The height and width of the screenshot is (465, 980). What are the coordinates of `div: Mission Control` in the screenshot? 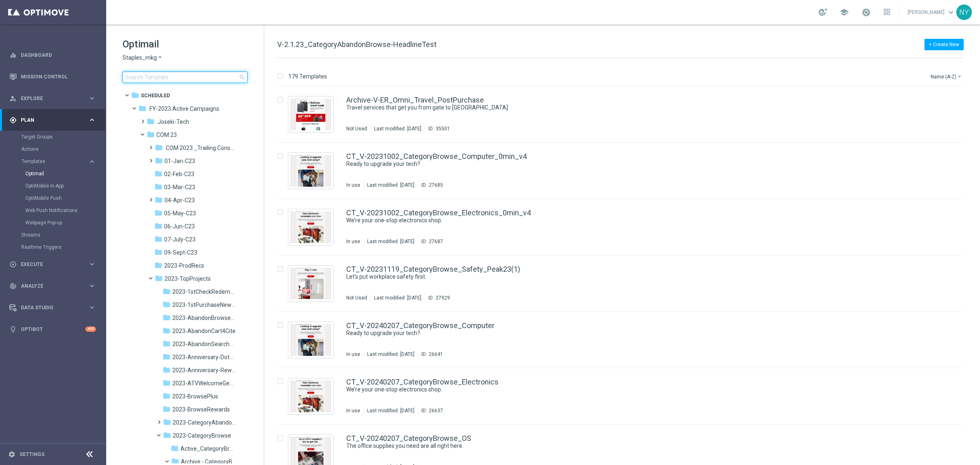 It's located at (53, 76).